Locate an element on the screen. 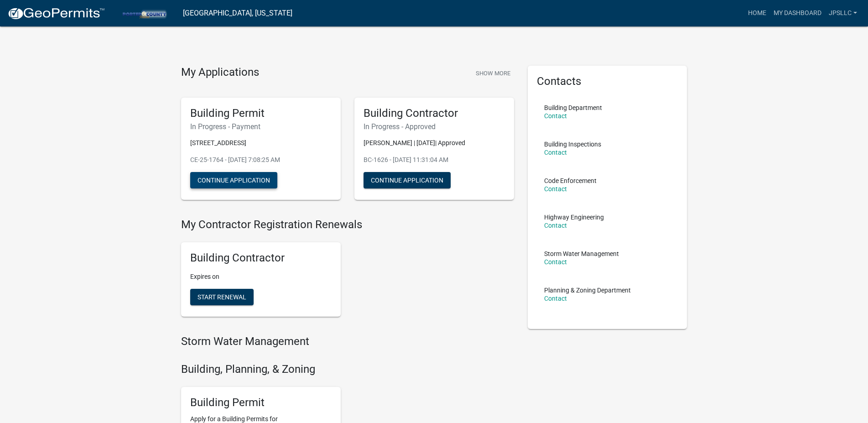 This screenshot has width=868, height=423. img: Porter County, Indiana is located at coordinates (144, 13).